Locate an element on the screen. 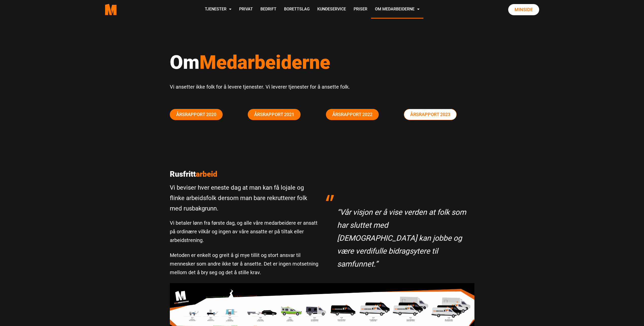 The height and width of the screenshot is (326, 644). h1: Om is located at coordinates (322, 62).